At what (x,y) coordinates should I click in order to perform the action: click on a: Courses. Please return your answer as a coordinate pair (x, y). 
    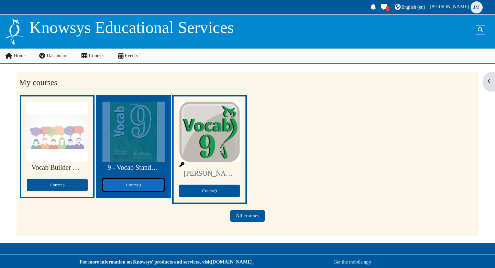
    Looking at the image, I should click on (93, 56).